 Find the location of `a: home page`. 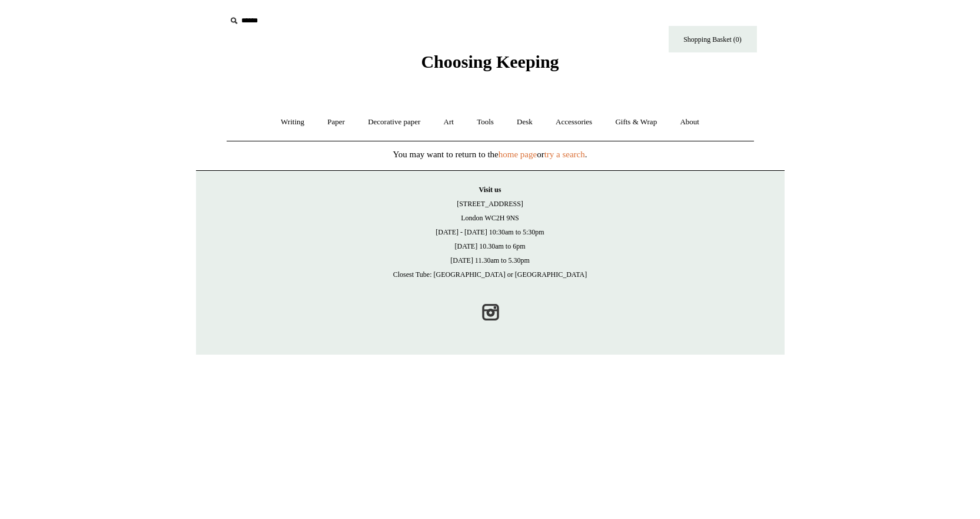

a: home page is located at coordinates (517, 155).